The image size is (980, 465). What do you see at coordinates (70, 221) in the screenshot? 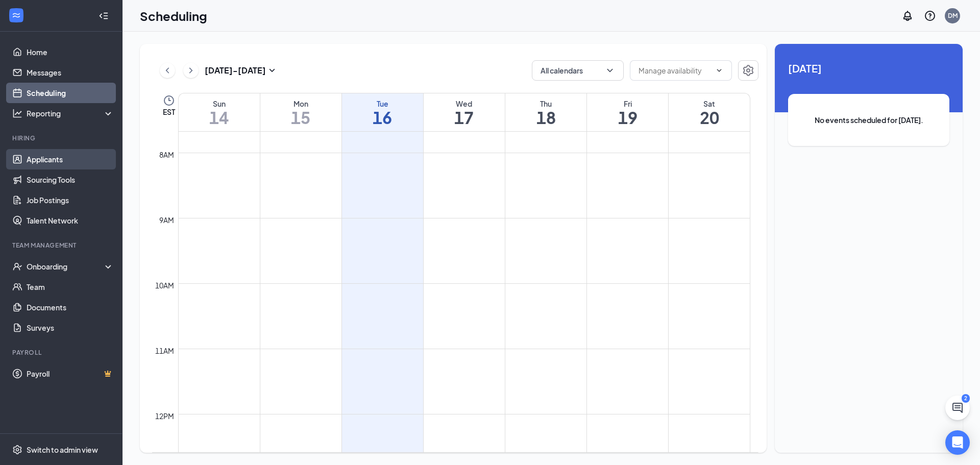
I see `a: Talent Network` at bounding box center [70, 221].